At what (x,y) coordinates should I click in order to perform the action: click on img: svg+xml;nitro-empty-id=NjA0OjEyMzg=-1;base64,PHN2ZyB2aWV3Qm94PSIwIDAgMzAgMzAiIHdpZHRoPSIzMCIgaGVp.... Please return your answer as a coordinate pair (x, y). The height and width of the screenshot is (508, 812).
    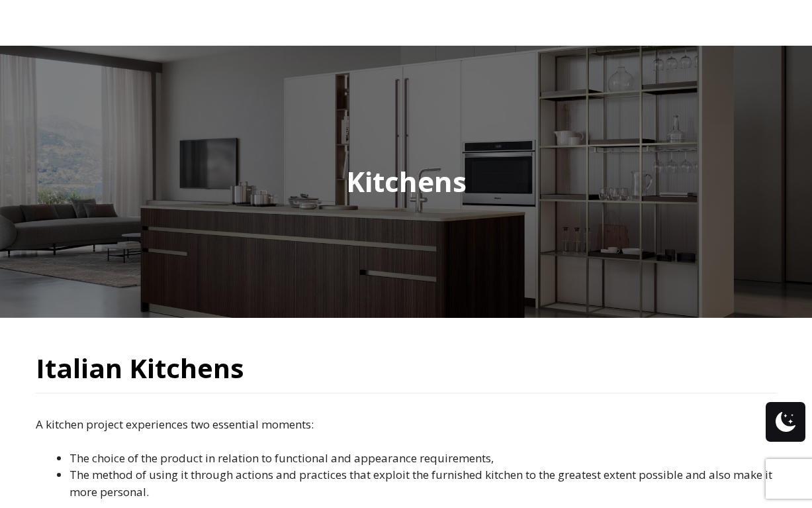
    Looking at the image, I should click on (763, 19).